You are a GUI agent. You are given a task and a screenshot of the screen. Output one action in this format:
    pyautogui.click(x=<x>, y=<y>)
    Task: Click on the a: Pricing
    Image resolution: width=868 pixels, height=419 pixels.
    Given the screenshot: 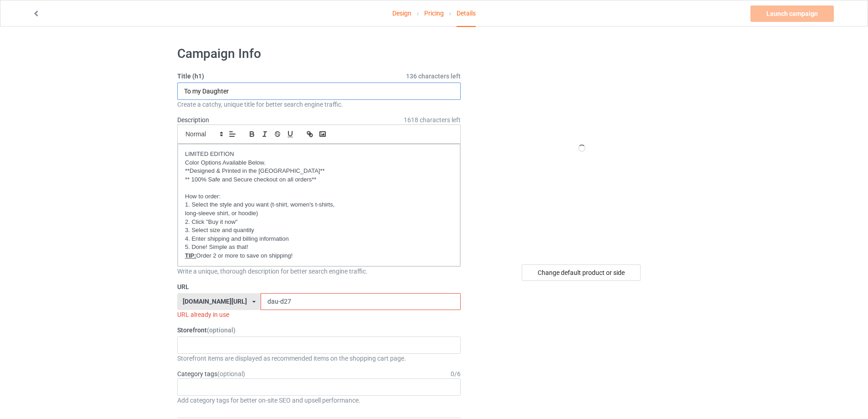 What is the action you would take?
    pyautogui.click(x=434, y=13)
    